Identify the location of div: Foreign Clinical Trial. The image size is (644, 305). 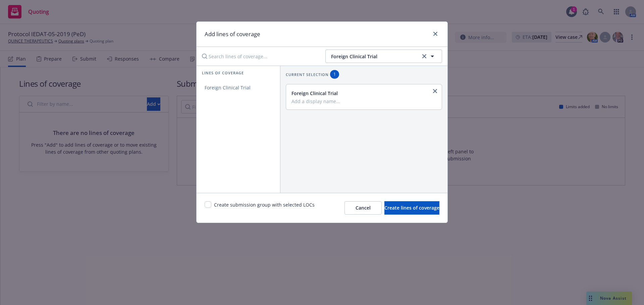
(363, 93).